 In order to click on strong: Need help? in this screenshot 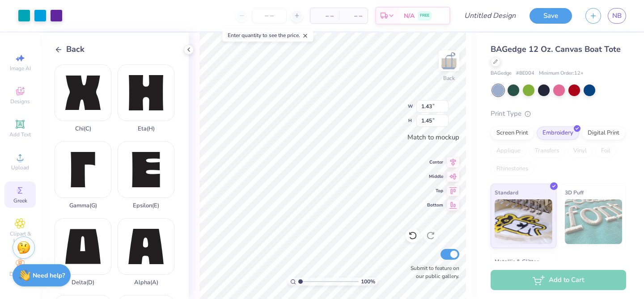, I will do `click(49, 275)`.